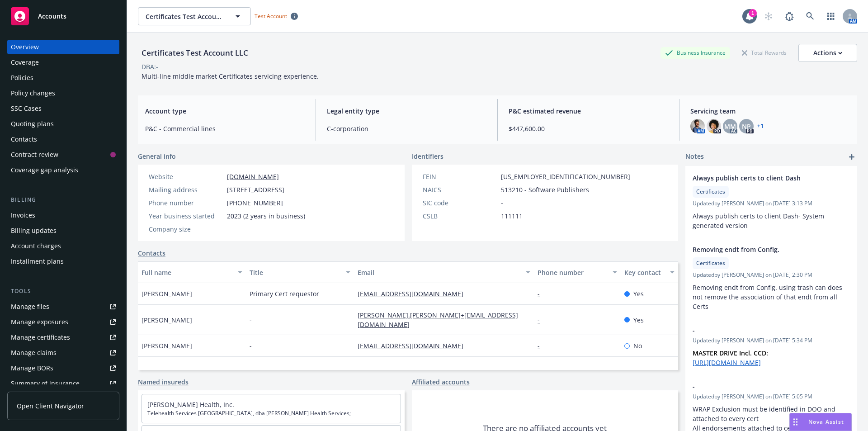 This screenshot has width=868, height=431. Describe the element at coordinates (225, 128) in the screenshot. I see `span: P&C - Commercial lines` at that location.